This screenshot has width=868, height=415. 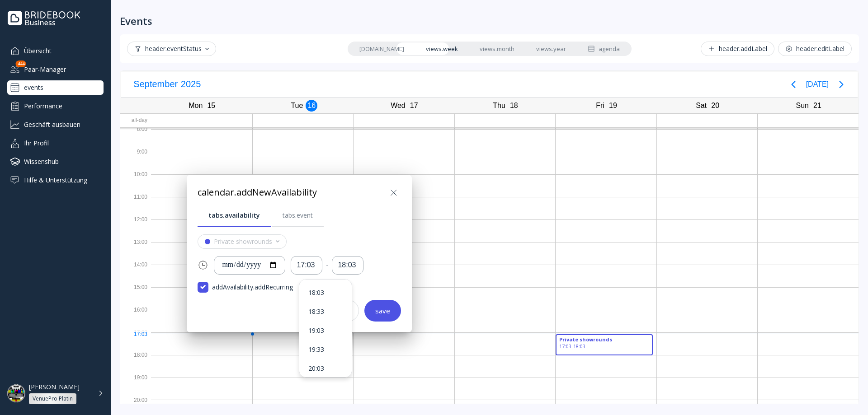 What do you see at coordinates (306, 265) in the screenshot?
I see `div: 17:03` at bounding box center [306, 265].